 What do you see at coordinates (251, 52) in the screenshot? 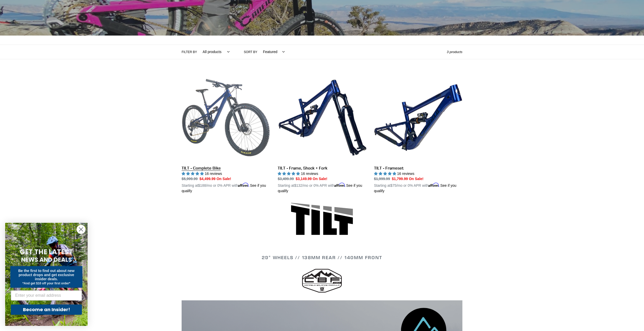
I see `label: Sort by` at bounding box center [251, 52].